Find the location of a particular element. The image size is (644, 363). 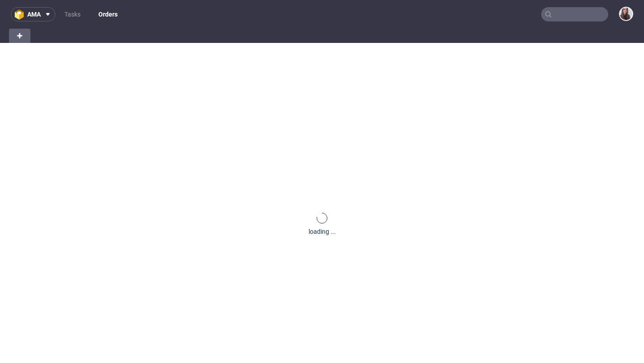

a: Orders is located at coordinates (108, 14).